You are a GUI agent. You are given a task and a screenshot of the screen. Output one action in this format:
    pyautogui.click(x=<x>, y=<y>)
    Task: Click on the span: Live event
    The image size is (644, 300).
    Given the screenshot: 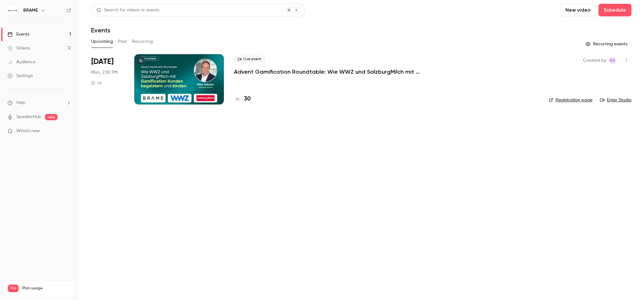 What is the action you would take?
    pyautogui.click(x=249, y=59)
    